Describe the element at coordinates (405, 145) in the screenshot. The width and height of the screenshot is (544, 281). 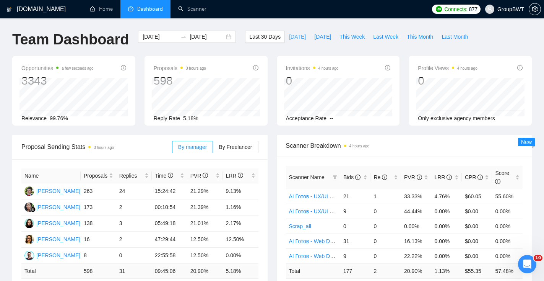
I see `span: Scanner Breakdown` at that location.